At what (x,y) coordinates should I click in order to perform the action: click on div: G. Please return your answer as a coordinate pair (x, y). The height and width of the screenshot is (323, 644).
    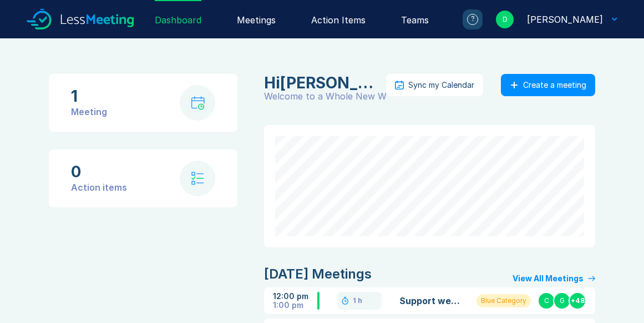
    Looking at the image, I should click on (562, 301).